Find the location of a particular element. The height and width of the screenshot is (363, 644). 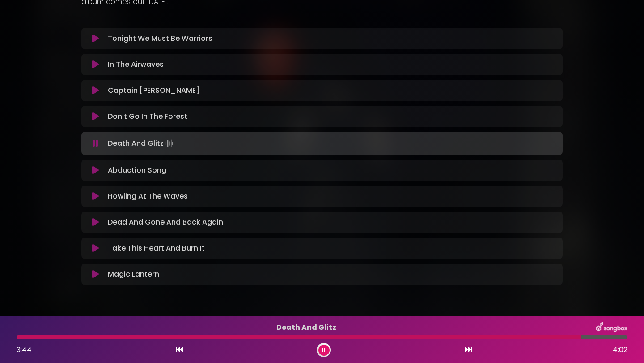

p: Take This Heart And Burn It is located at coordinates (332, 248).